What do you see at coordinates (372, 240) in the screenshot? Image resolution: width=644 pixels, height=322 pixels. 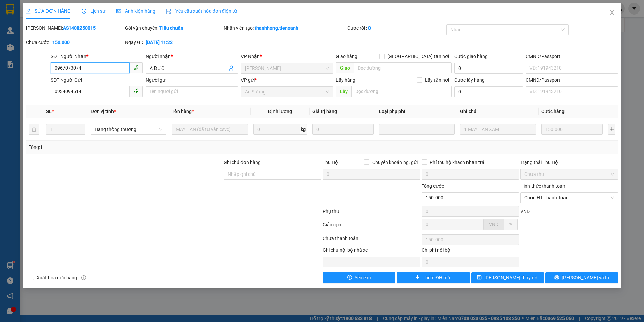 I see `div: Chưa thanh toán` at bounding box center [372, 240].